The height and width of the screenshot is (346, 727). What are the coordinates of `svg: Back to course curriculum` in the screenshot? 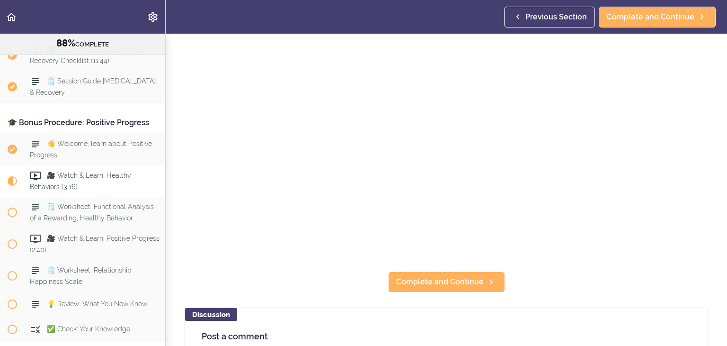 It's located at (11, 17).